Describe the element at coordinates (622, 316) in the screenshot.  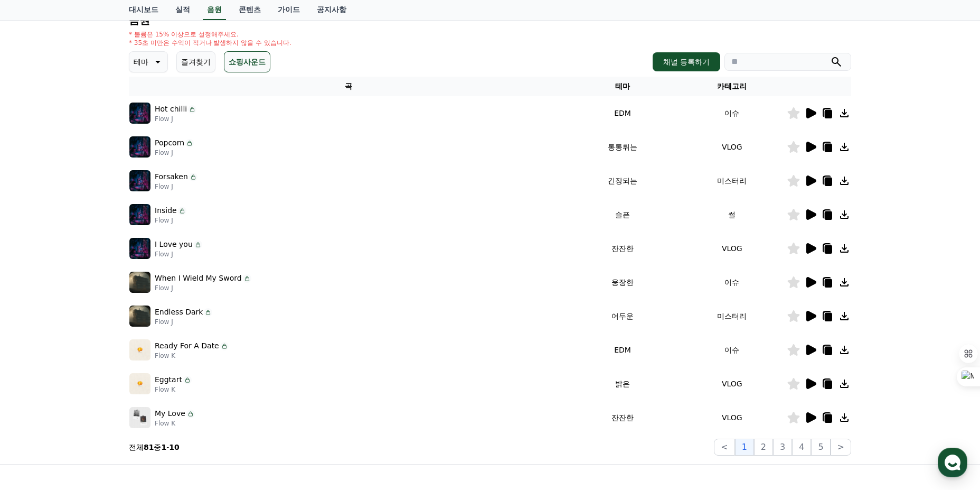
I see `td: 어두운` at that location.